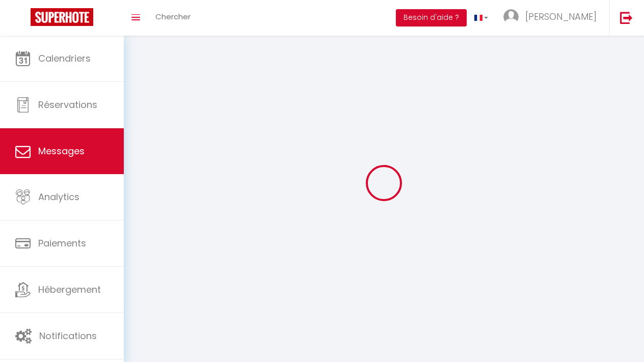 The height and width of the screenshot is (362, 644). I want to click on span: Analytics, so click(59, 197).